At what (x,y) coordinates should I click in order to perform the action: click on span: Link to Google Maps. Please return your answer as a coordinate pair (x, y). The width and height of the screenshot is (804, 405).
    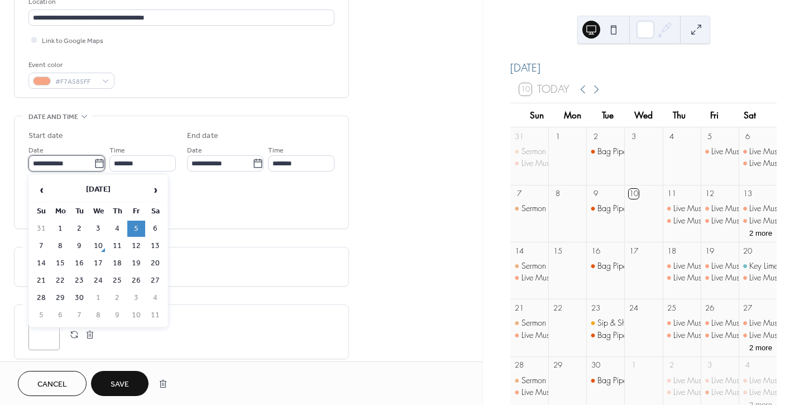
    Looking at the image, I should click on (73, 41).